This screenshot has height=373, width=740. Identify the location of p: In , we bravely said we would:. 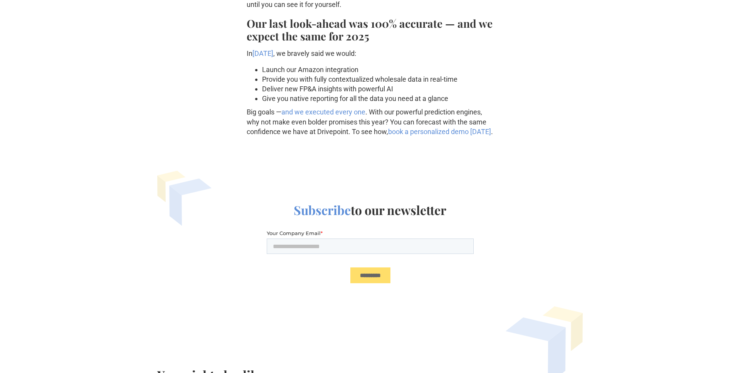
(370, 53).